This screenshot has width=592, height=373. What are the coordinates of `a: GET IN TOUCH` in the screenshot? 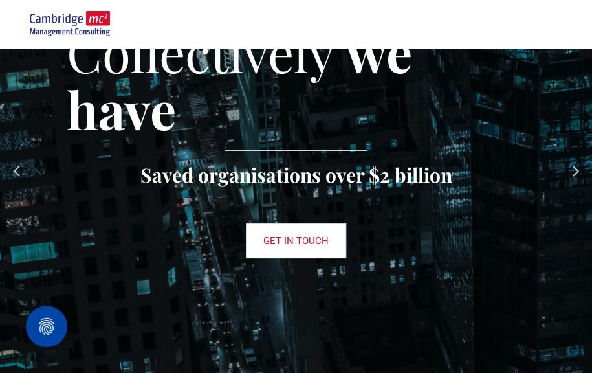 It's located at (296, 241).